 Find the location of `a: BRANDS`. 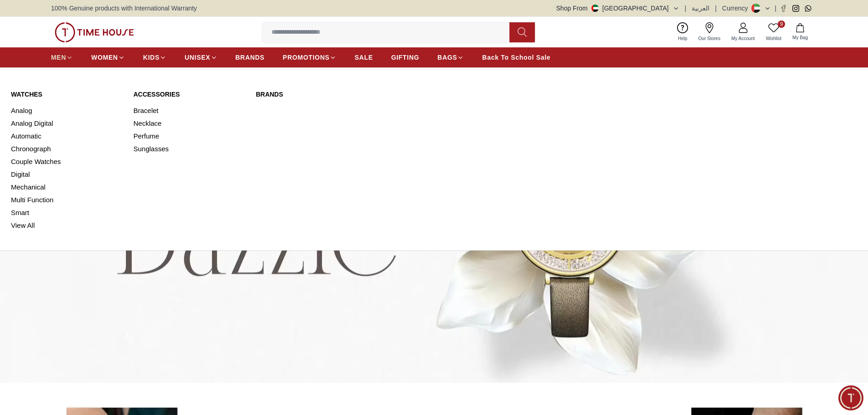

a: BRANDS is located at coordinates (250, 58).